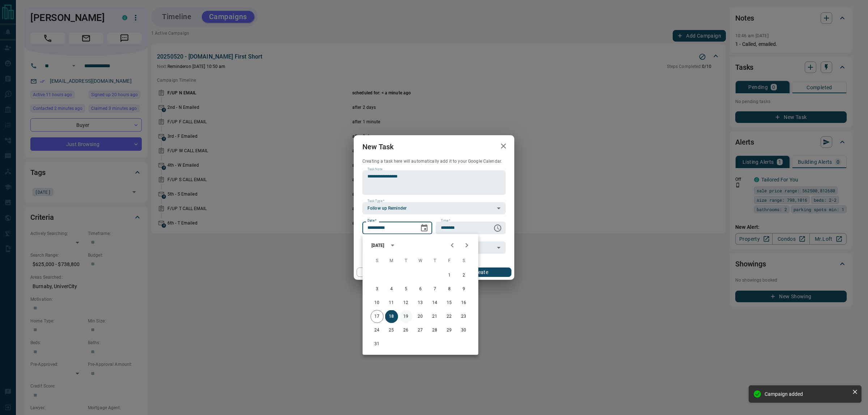 Image resolution: width=868 pixels, height=415 pixels. I want to click on label: Task Note, so click(375, 169).